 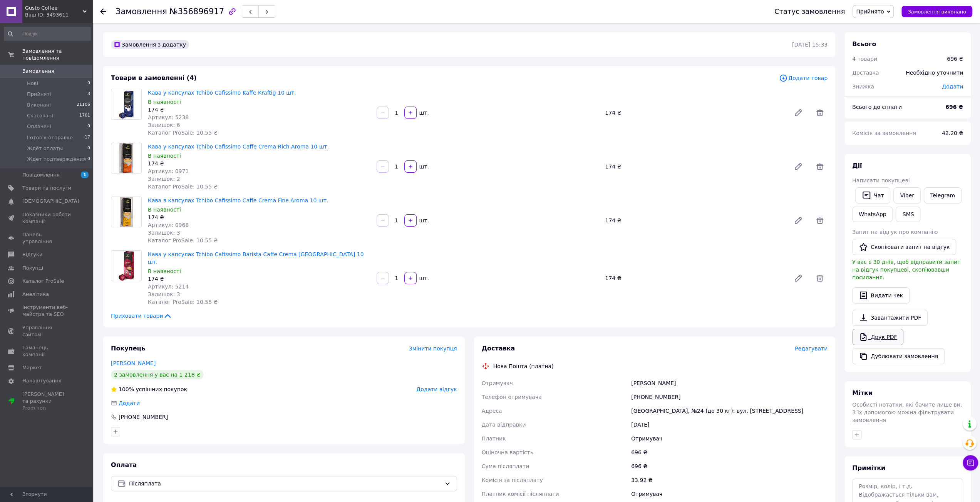 I want to click on span: Скасовані, so click(x=40, y=116).